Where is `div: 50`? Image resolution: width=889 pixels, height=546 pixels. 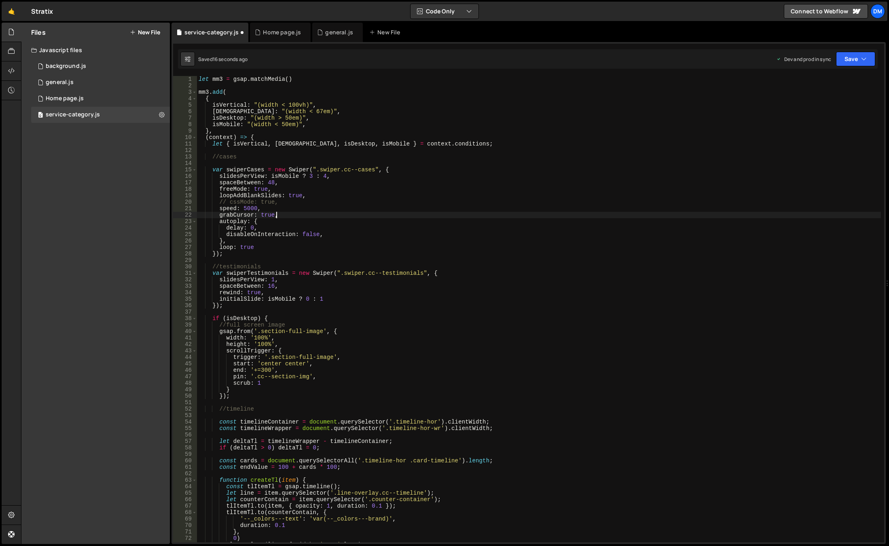
div: 50 is located at coordinates (185, 396).